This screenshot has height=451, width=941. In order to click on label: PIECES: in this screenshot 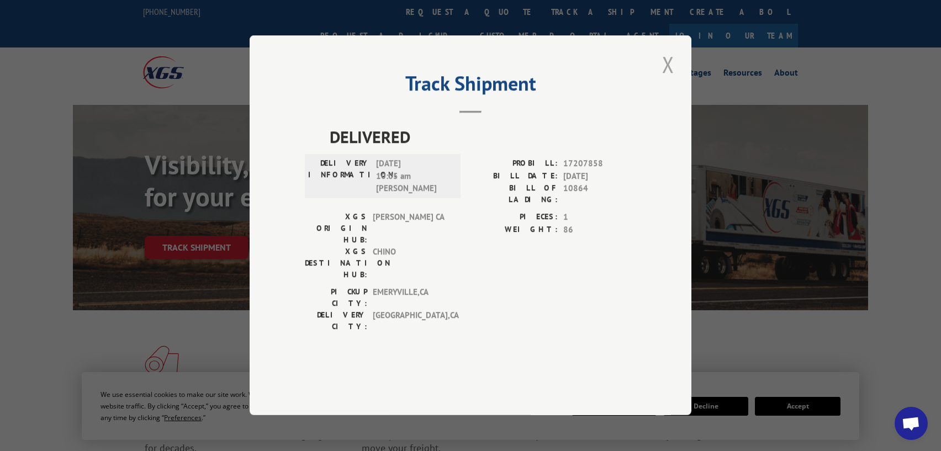, I will do `click(514, 218)`.